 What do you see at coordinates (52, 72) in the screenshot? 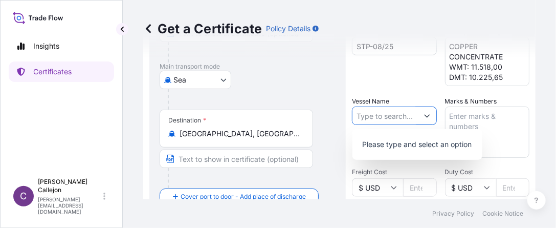
I see `p: Certificates` at bounding box center [52, 72].